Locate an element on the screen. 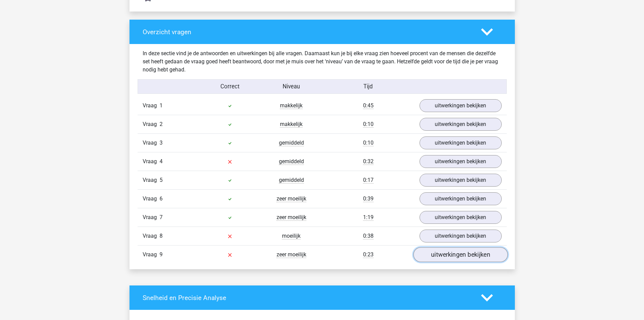  div: Correct is located at coordinates (230, 86).